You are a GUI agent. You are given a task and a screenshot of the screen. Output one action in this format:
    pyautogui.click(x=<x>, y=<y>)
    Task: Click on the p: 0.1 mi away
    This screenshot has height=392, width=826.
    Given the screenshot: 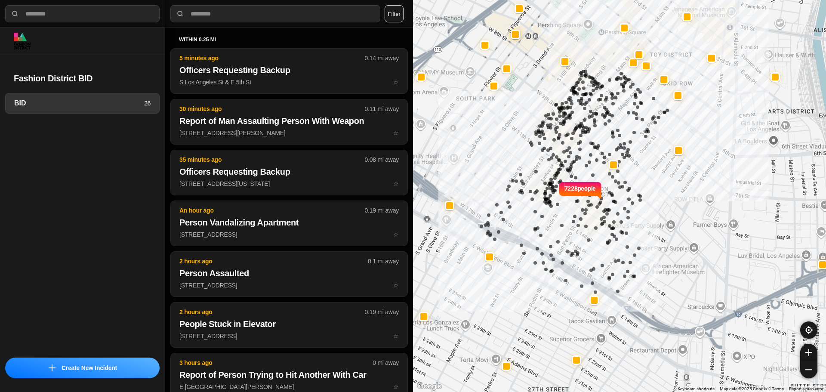 What is the action you would take?
    pyautogui.click(x=383, y=261)
    